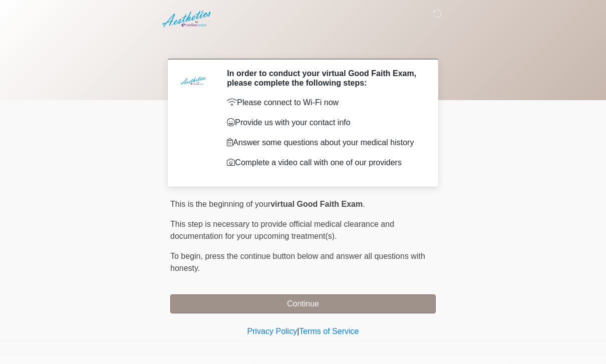 The height and width of the screenshot is (364, 606). Describe the element at coordinates (324, 163) in the screenshot. I see `p: Complete a video call with one of our providers` at that location.